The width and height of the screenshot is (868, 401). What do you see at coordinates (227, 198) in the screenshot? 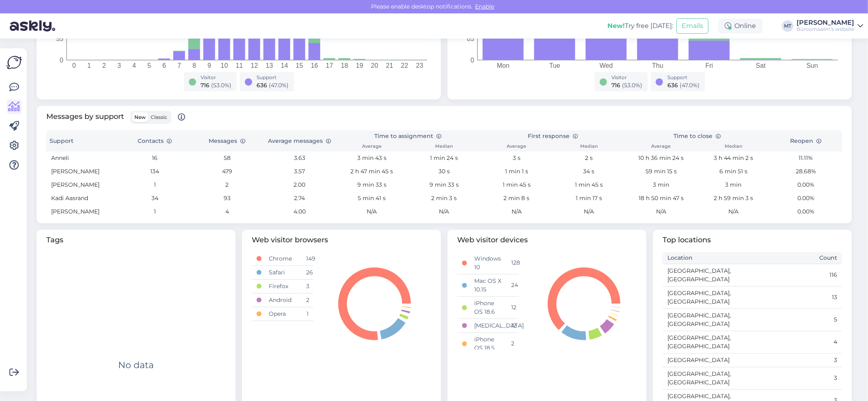
I see `td: 93` at bounding box center [227, 198].